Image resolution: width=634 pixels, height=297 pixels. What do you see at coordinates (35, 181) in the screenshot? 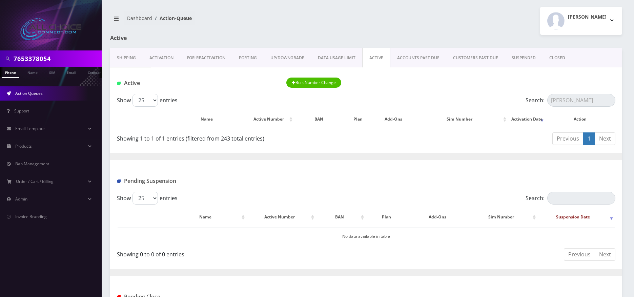
I see `span: Order / Cart / Billing` at bounding box center [35, 181].